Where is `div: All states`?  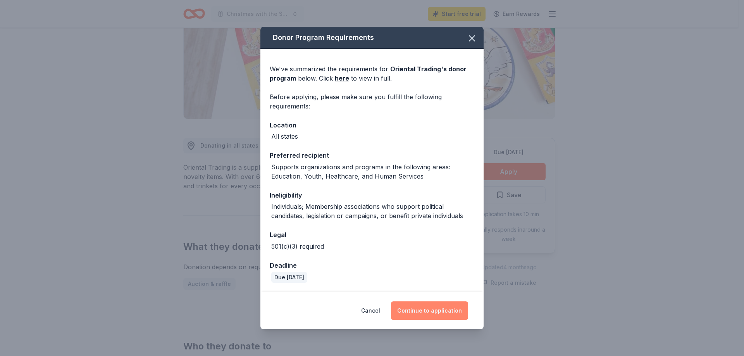 div: All states is located at coordinates (284, 136).